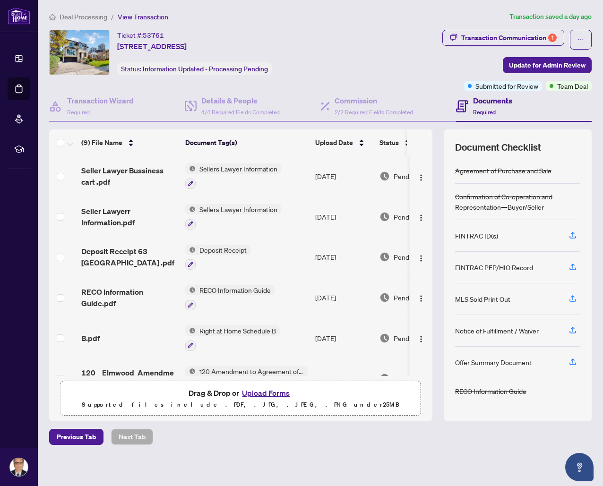  Describe the element at coordinates (492, 101) in the screenshot. I see `h4: Documents` at that location.